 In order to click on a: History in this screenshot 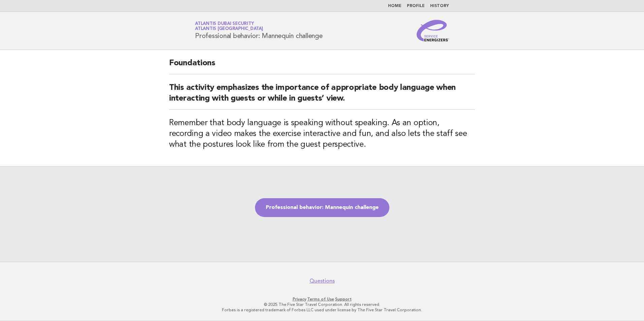, I will do `click(440, 6)`.